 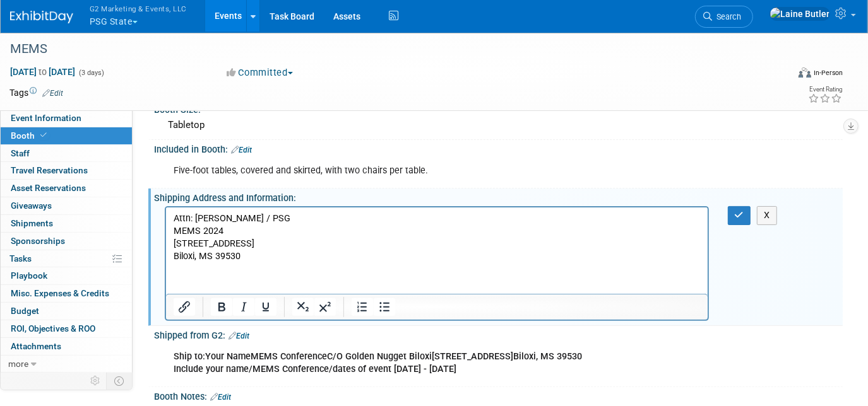 What do you see at coordinates (66, 154) in the screenshot?
I see `a: Staff` at bounding box center [66, 154].